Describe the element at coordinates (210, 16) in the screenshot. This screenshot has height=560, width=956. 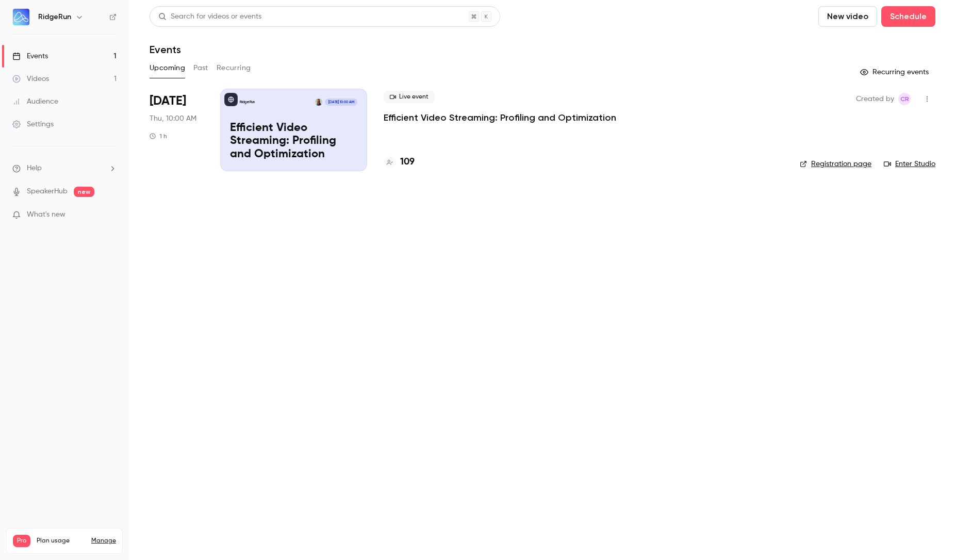
I see `div: Search for videos or events` at that location.